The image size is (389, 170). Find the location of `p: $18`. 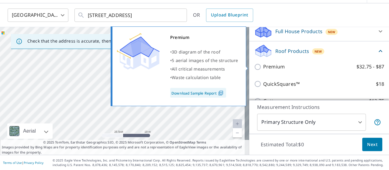

p: $18 is located at coordinates (380, 84).